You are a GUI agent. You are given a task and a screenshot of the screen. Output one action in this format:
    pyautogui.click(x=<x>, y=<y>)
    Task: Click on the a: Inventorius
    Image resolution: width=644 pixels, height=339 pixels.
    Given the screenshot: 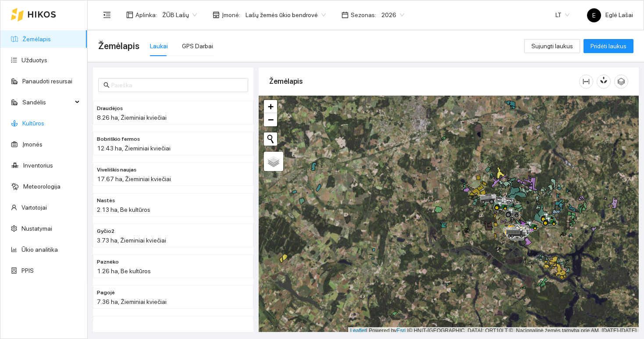 What is the action you would take?
    pyautogui.click(x=38, y=165)
    